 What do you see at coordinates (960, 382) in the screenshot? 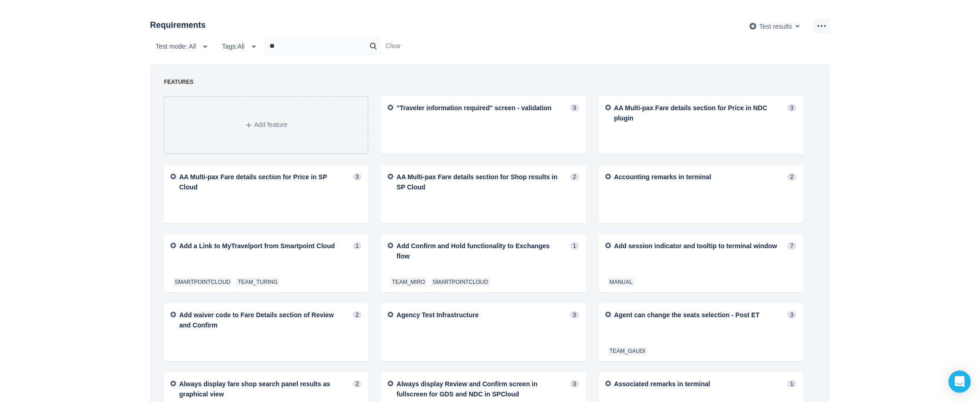
I see `div: Open Intercom Messenger` at bounding box center [960, 382].